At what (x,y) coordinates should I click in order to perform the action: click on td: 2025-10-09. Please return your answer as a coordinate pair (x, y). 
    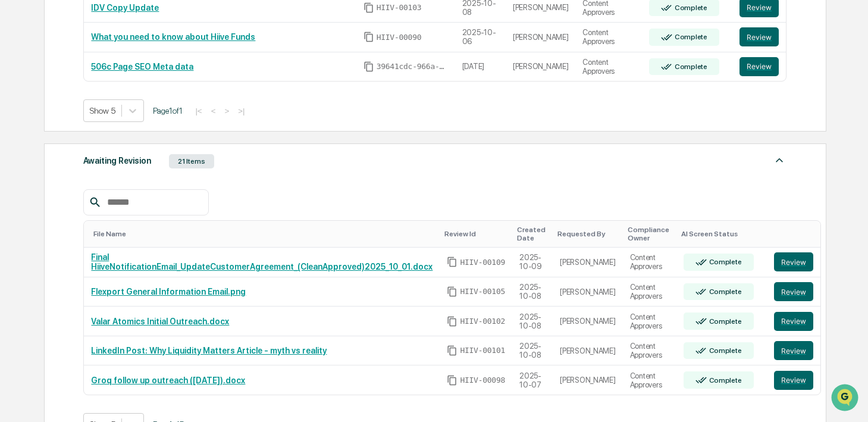
    Looking at the image, I should click on (533, 262).